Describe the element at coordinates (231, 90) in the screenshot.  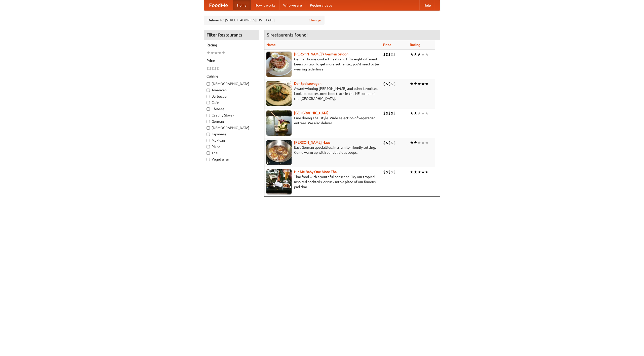
I see `label: American` at that location.